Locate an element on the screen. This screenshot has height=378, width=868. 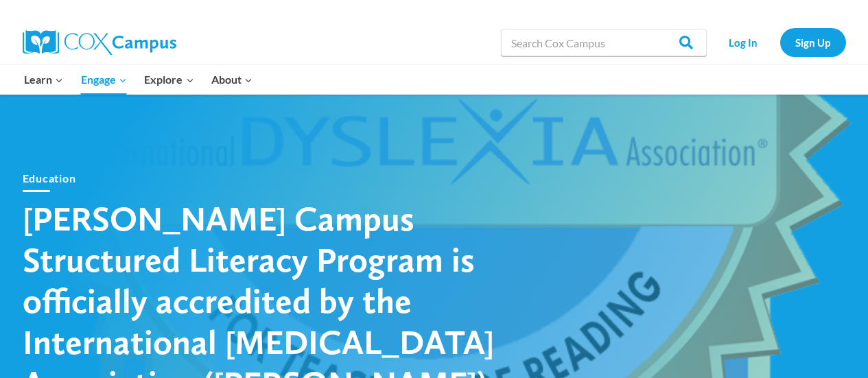
nav: Primary Navigation is located at coordinates (138, 80).